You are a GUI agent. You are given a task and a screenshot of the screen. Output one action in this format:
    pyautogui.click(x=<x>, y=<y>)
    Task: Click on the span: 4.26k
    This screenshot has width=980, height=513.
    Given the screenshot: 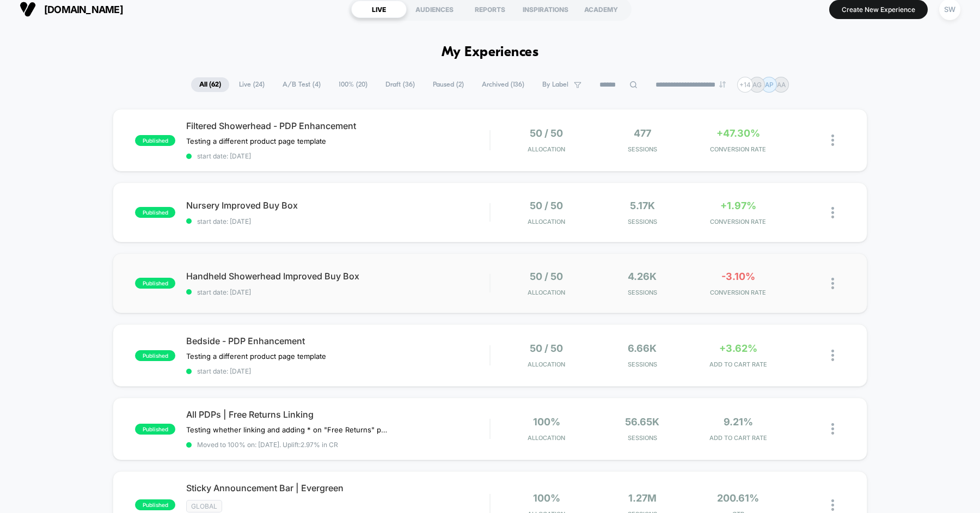 What is the action you would take?
    pyautogui.click(x=642, y=276)
    